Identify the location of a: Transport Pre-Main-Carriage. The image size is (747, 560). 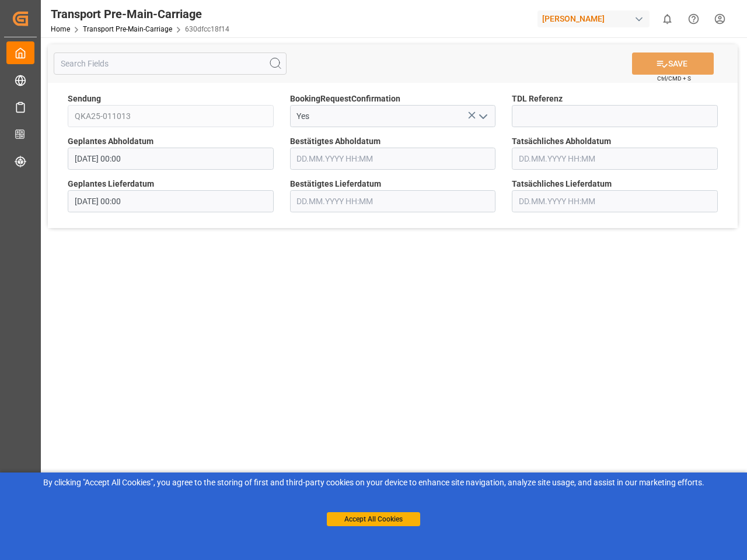
(128, 29).